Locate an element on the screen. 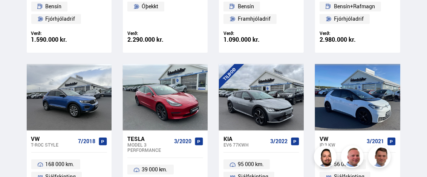 The width and height of the screenshot is (427, 177). img: siFngHWaQ9KaOqBr.png is located at coordinates (353, 158).